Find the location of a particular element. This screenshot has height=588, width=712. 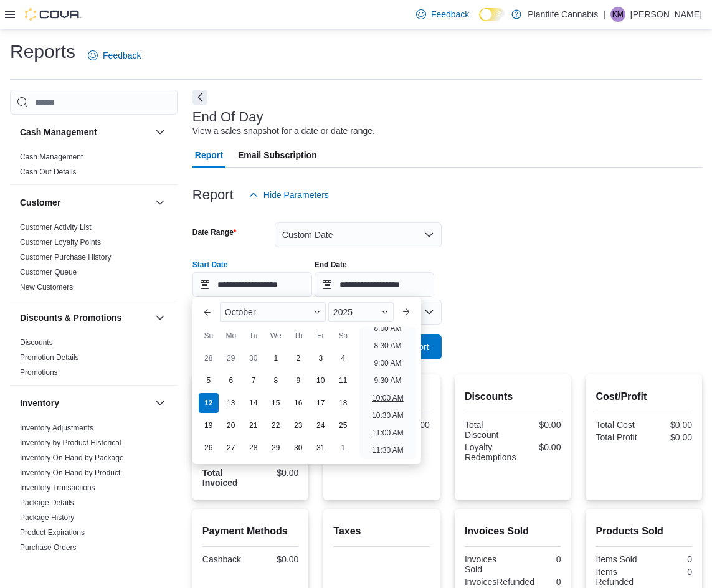

span: Package History is located at coordinates (47, 518).